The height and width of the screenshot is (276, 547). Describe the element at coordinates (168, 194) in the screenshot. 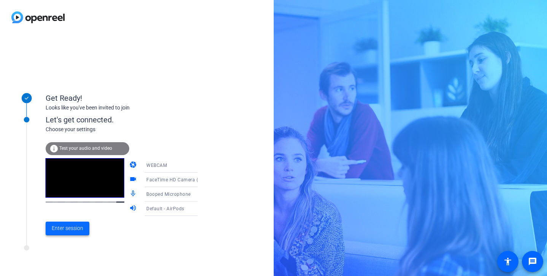

I see `span: Booped Microphone` at that location.